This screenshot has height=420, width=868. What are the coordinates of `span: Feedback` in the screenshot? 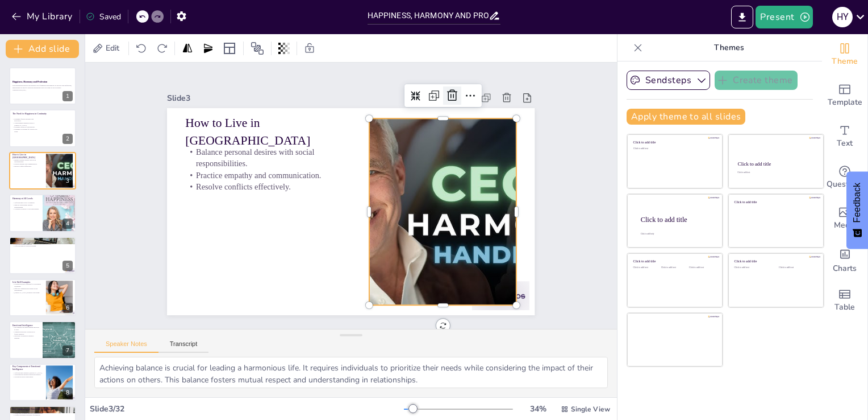 It's located at (857, 203).